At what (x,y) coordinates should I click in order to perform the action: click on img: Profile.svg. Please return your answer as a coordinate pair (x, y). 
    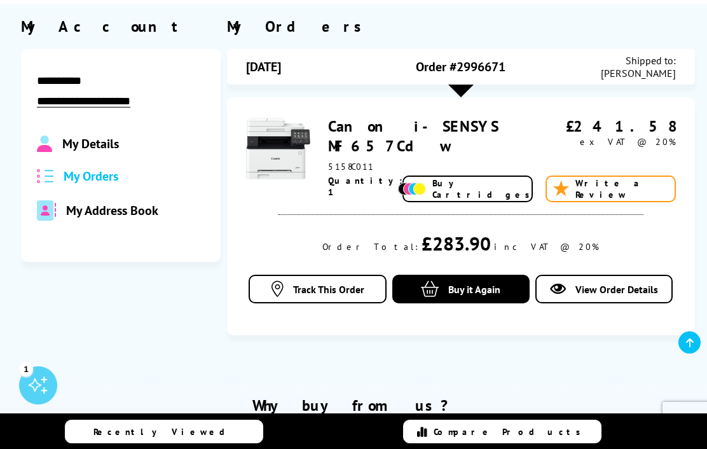
    Looking at the image, I should click on (44, 144).